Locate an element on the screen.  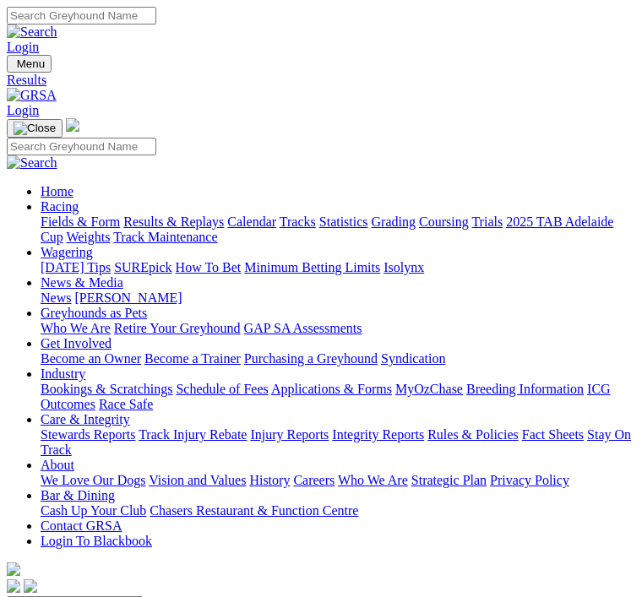
div: Industry is located at coordinates (338, 397).